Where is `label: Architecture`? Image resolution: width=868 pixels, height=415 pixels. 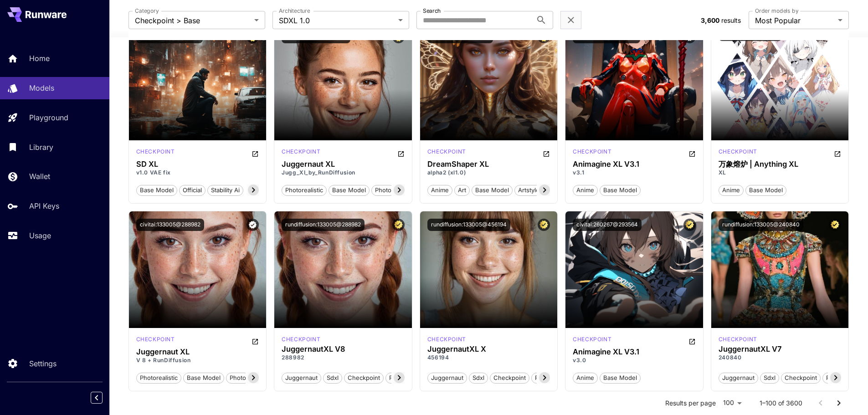 label: Architecture is located at coordinates (295, 11).